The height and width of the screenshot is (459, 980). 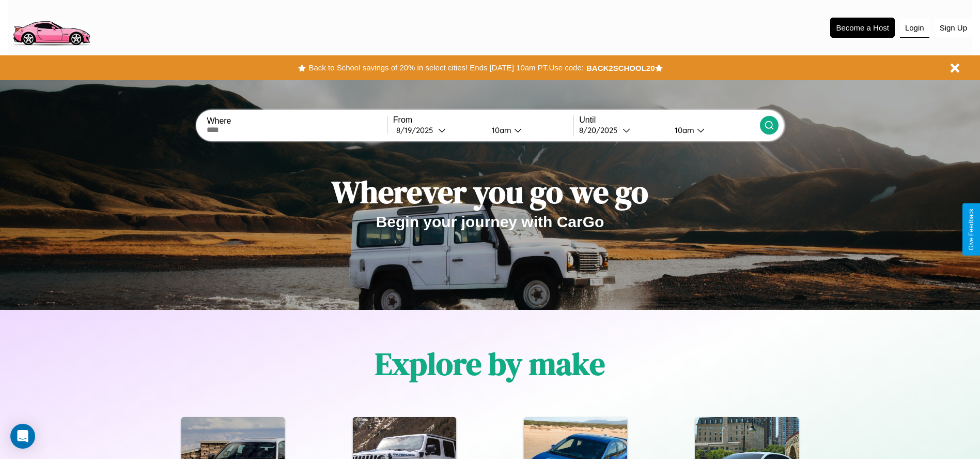 What do you see at coordinates (621, 68) in the screenshot?
I see `b: BACK2SCHOOL20` at bounding box center [621, 68].